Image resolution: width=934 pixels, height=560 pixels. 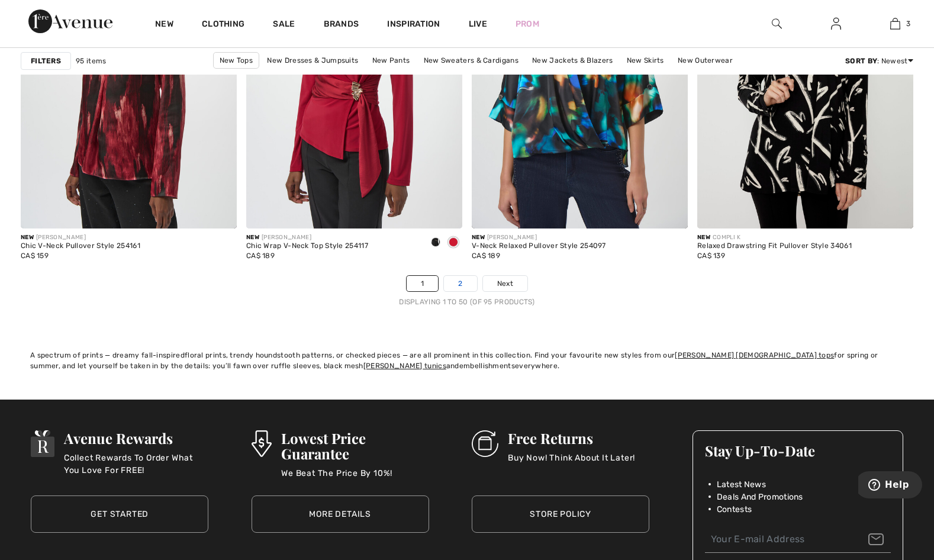 I want to click on a: 1, so click(x=422, y=284).